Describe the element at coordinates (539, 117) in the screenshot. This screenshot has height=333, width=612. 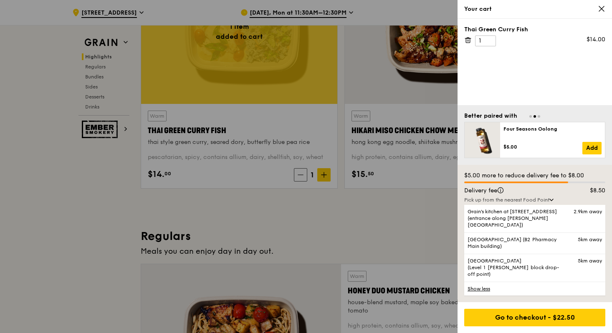
I see `span: Go to slide 3` at that location.